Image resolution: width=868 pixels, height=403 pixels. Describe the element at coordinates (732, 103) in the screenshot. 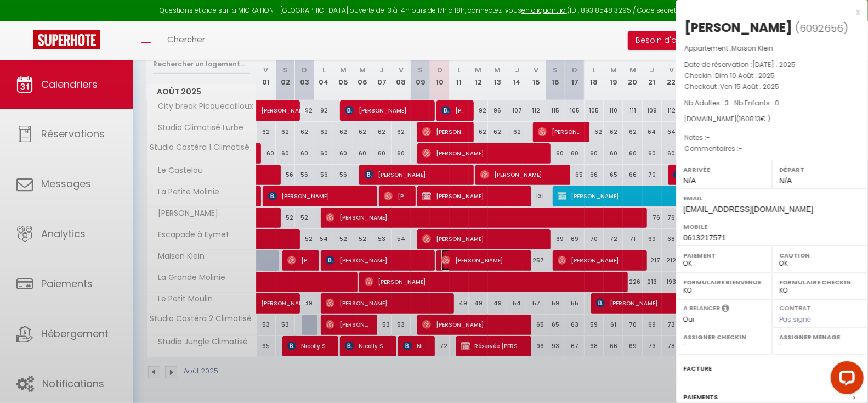

I see `span: Nb Adultes : 3 -` at that location.